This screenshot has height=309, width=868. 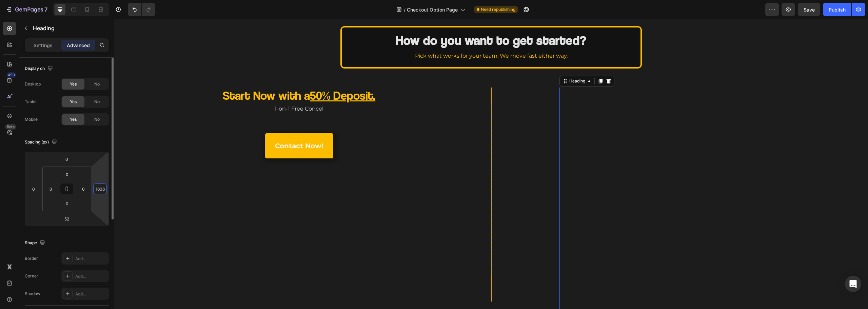 I want to click on div: Heading, so click(x=463, y=62).